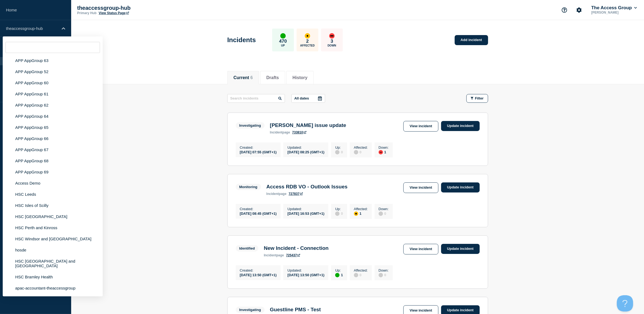 This screenshot has width=644, height=314. Describe the element at coordinates (247, 249) in the screenshot. I see `span: Identified` at that location.